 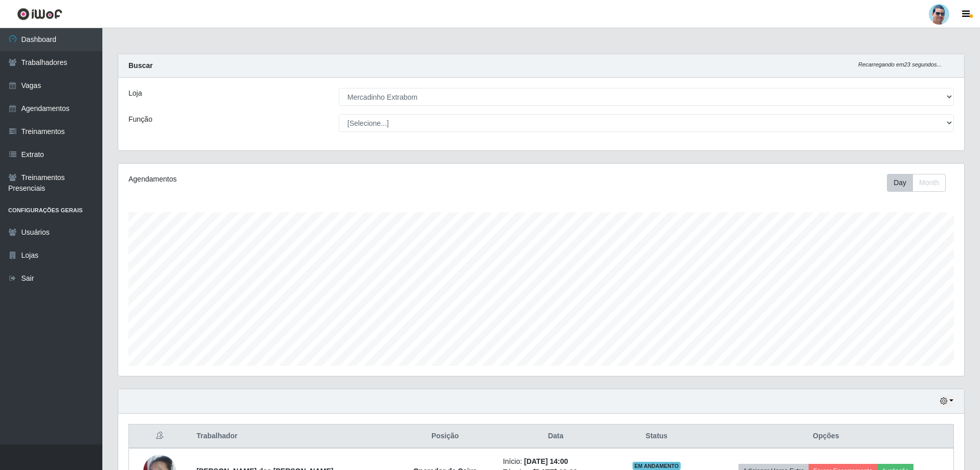 I want to click on label: Função, so click(x=140, y=119).